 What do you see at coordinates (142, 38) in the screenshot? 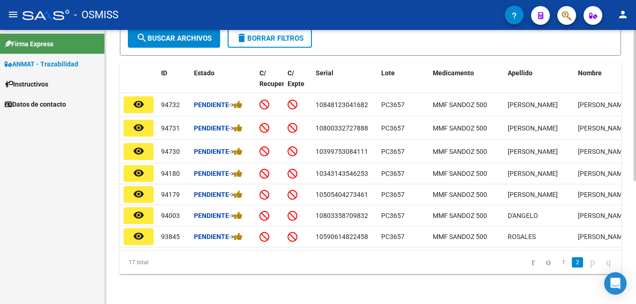
I see `mat-icon: search` at bounding box center [142, 38].